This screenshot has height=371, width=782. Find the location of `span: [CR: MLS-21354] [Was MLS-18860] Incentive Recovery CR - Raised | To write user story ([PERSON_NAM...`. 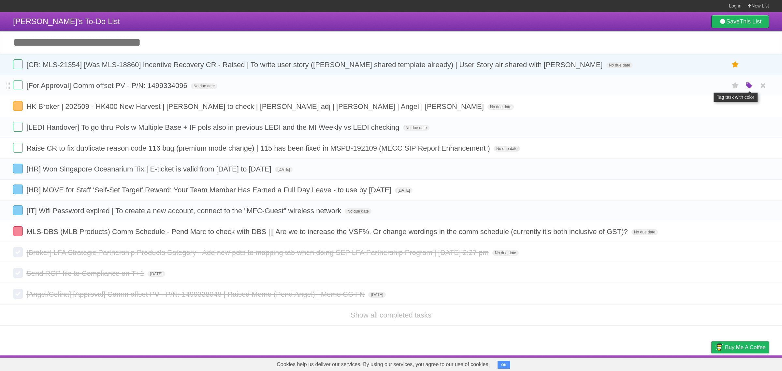

span: [CR: MLS-21354] [Was MLS-18860] Incentive Recovery CR - Raised | To write user story ([PERSON_NAM... is located at coordinates (315, 65).